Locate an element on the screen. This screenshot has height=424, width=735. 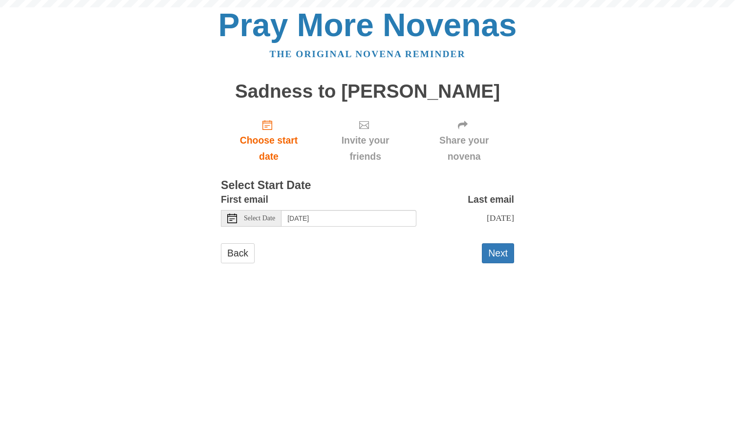
a: Pray More Novenas is located at coordinates (368, 25).